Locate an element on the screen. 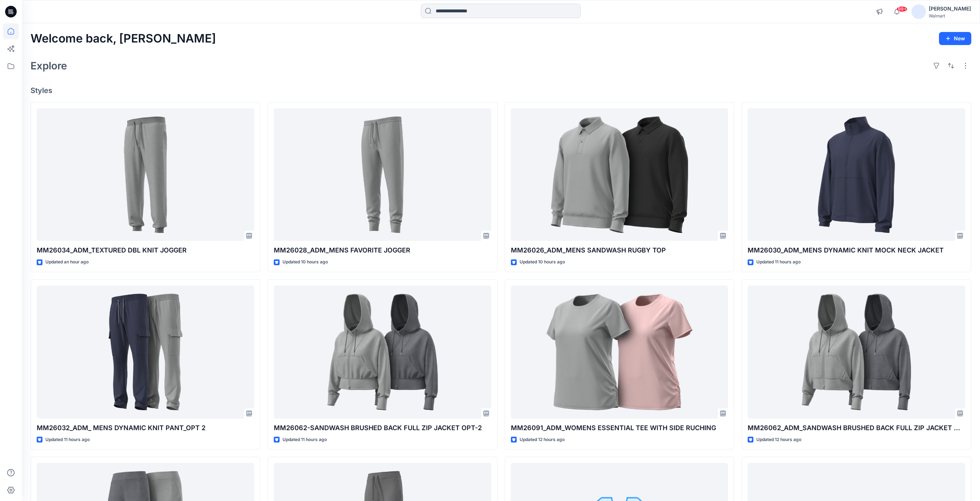  h4: Styles is located at coordinates (501, 90).